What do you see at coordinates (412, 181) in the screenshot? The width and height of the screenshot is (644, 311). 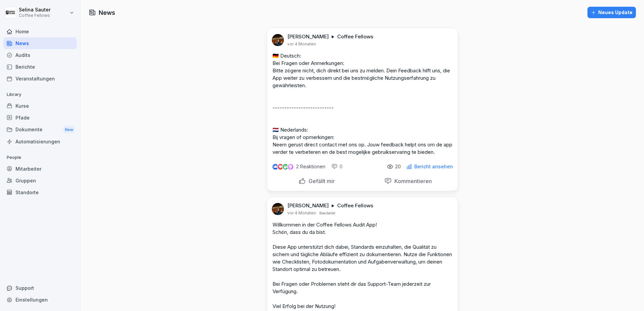 I see `p: Kommentieren` at bounding box center [412, 181].